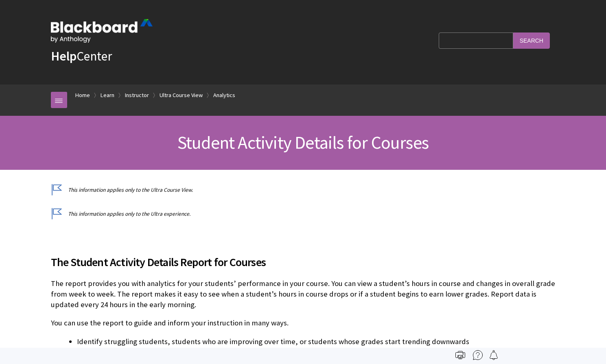 The width and height of the screenshot is (606, 364). I want to click on img: Print, so click(460, 356).